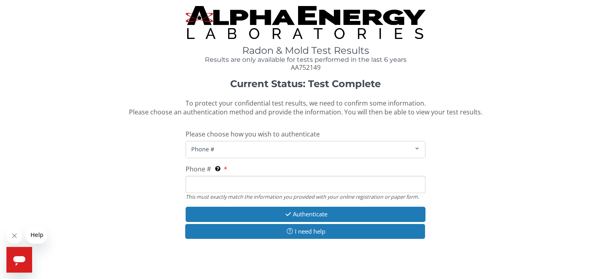  What do you see at coordinates (306, 84) in the screenshot?
I see `strong: Current Status: Test Complete` at bounding box center [306, 84].